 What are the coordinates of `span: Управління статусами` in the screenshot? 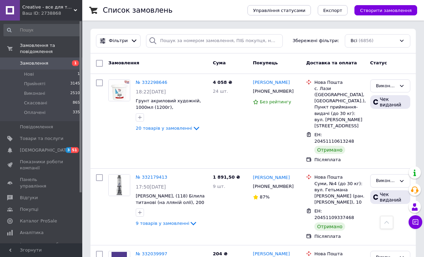 It's located at (279, 10).